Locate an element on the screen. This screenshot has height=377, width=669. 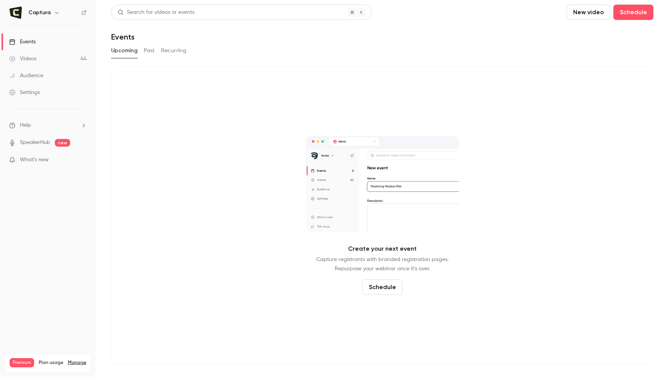
div: Events is located at coordinates (22, 42).